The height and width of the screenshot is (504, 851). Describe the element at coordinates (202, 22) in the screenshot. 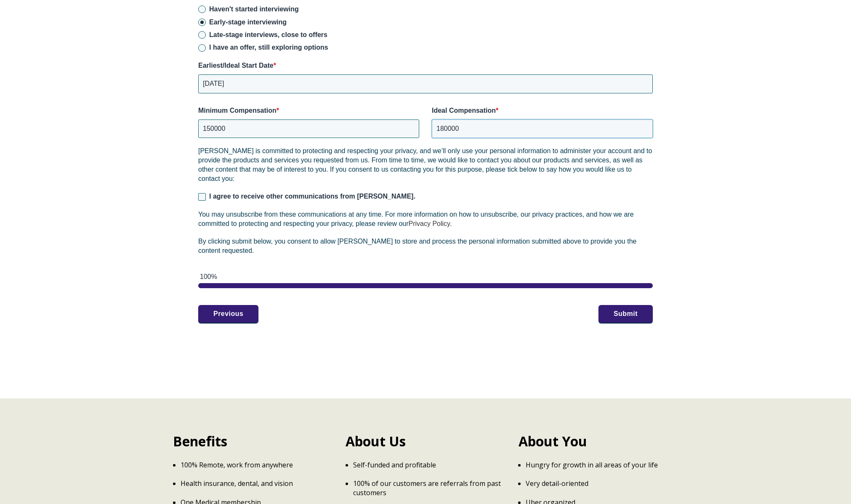

I see `input: Early-stage interviewing` at that location.